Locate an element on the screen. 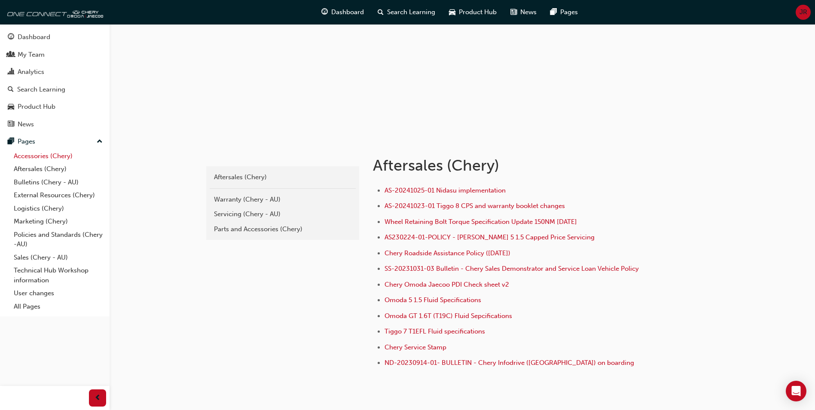 The width and height of the screenshot is (815, 410). a: User changes is located at coordinates (58, 293).